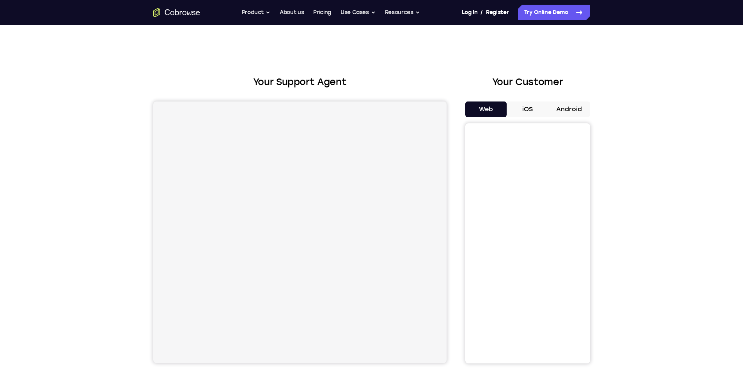 Image resolution: width=743 pixels, height=372 pixels. What do you see at coordinates (569, 109) in the screenshot?
I see `button: Android` at bounding box center [569, 109].